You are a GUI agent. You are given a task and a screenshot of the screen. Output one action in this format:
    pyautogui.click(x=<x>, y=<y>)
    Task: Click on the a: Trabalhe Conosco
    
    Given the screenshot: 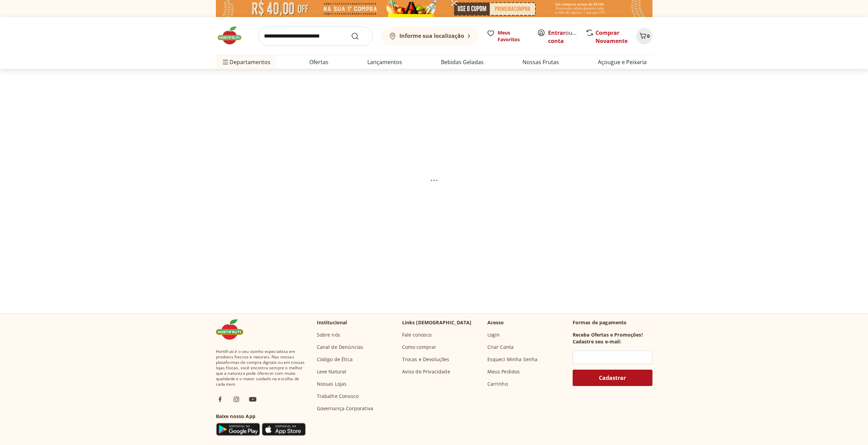 What is the action you would take?
    pyautogui.click(x=338, y=396)
    